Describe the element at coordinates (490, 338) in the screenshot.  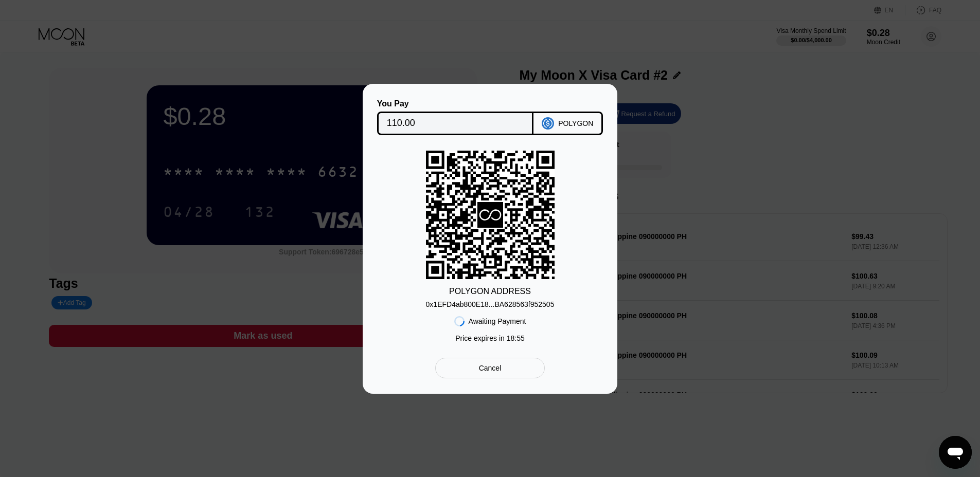
I see `div: Price expires in` at that location.